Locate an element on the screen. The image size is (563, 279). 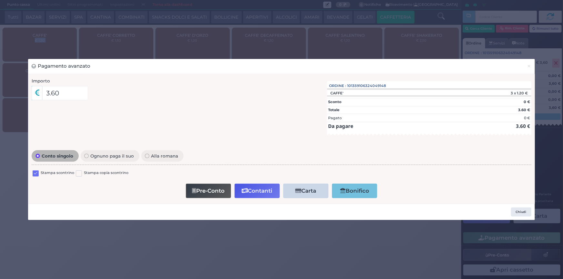
strong: Totale is located at coordinates (333, 110).